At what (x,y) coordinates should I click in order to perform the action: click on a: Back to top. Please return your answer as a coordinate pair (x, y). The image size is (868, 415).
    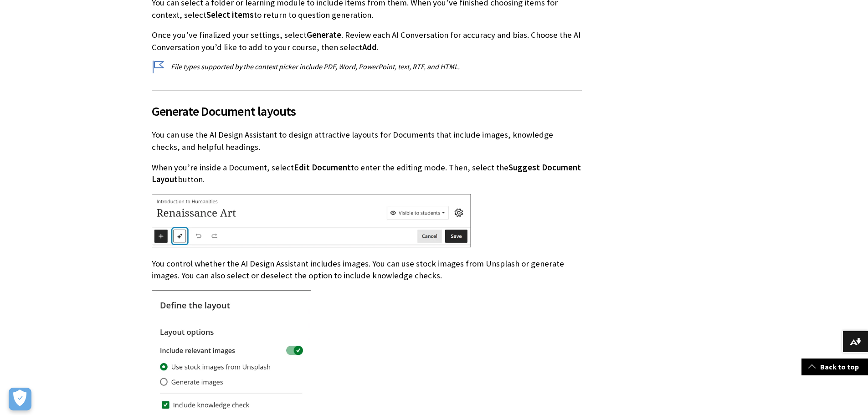
    Looking at the image, I should click on (835, 366).